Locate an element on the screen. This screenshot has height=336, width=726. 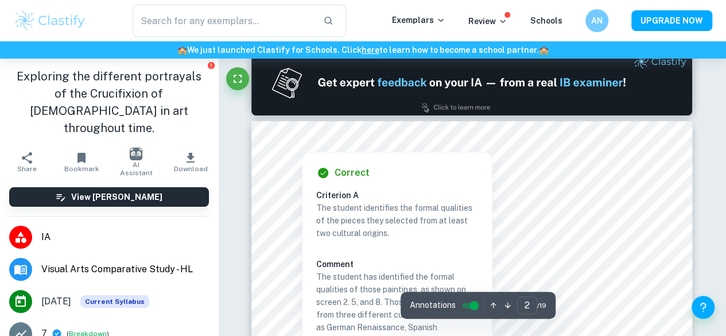
span: Download is located at coordinates (190, 169).